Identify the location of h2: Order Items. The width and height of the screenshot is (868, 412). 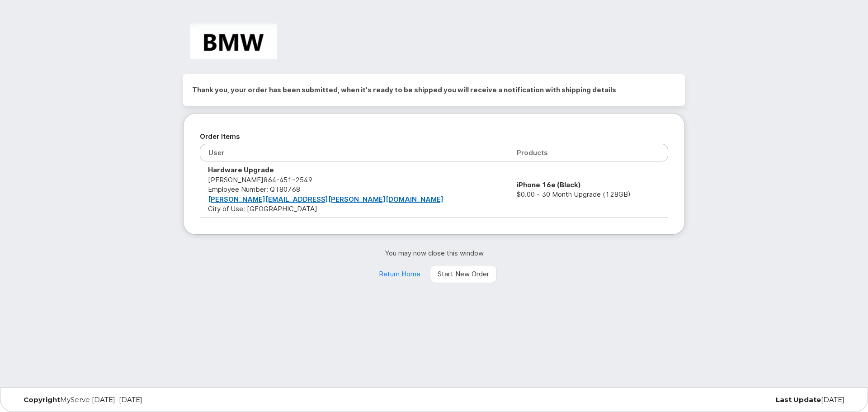
(434, 137).